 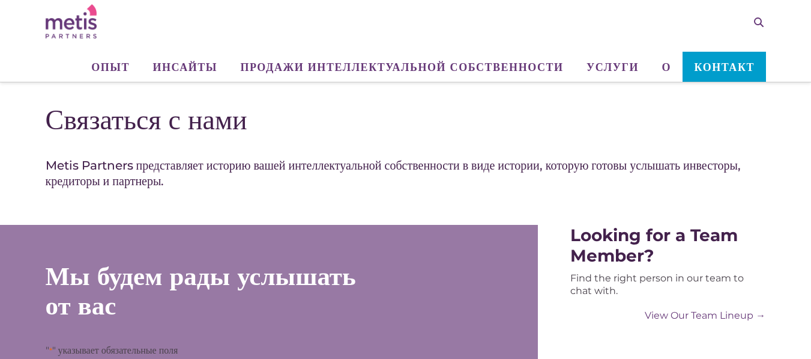 I want to click on font: Контакт, so click(x=725, y=67).